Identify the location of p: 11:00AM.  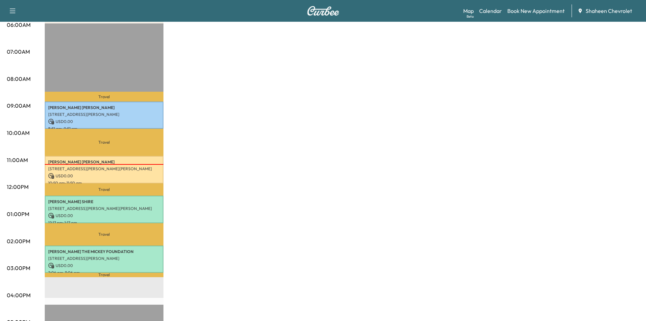
(17, 160).